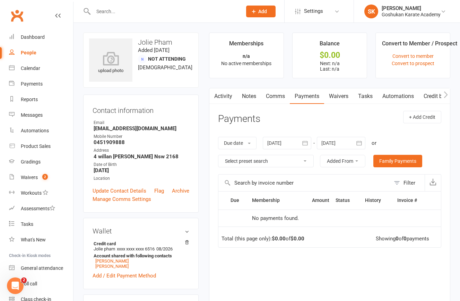 Image resolution: width=460 pixels, height=301 pixels. Describe the element at coordinates (33, 37) in the screenshot. I see `div: Dashboard` at that location.